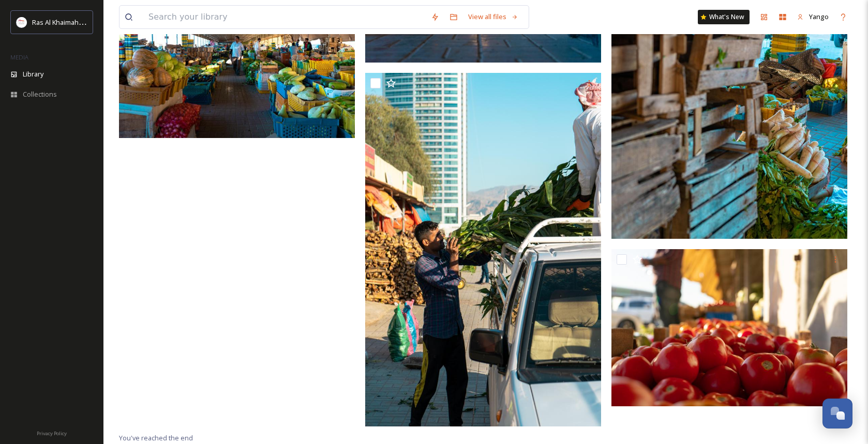 The image size is (868, 444). Describe the element at coordinates (493, 16) in the screenshot. I see `div: View all files` at that location.